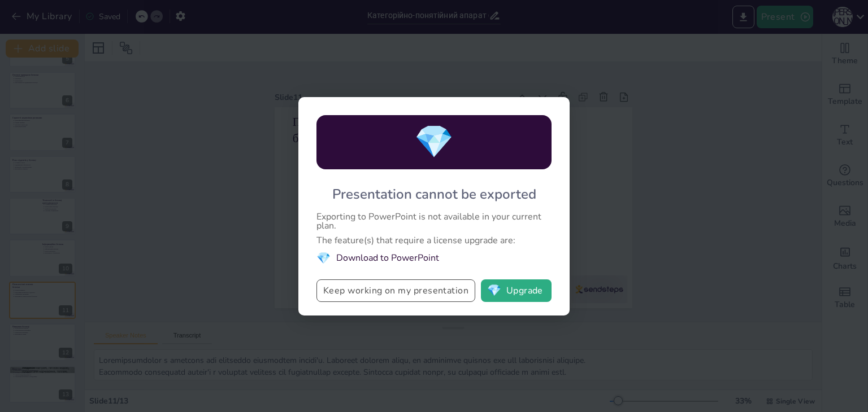 Image resolution: width=868 pixels, height=412 pixels. I want to click on button: diamondUpgrade, so click(516, 291).